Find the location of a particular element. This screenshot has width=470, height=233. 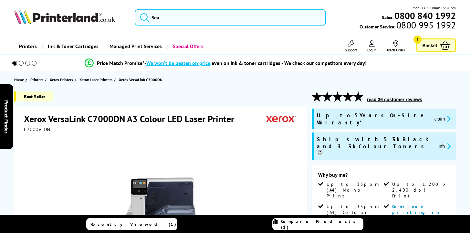

h1: Xerox VersaLink C7000DN A3 Colour LED Laser Printer is located at coordinates (132, 119).